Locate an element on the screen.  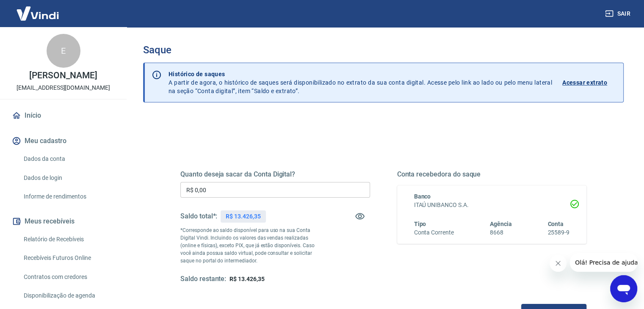
h5: Conta recebedora do saque is located at coordinates (492, 174).